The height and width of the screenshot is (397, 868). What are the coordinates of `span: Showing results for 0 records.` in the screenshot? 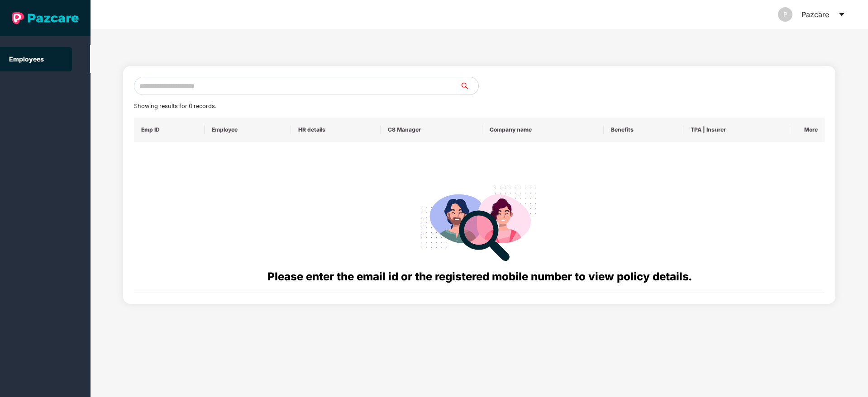 It's located at (175, 106).